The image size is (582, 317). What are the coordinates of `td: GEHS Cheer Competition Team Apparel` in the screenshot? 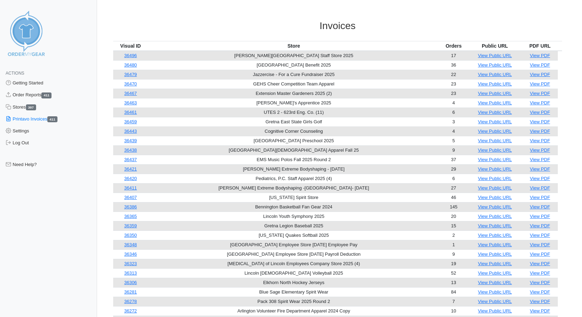 It's located at (294, 84).